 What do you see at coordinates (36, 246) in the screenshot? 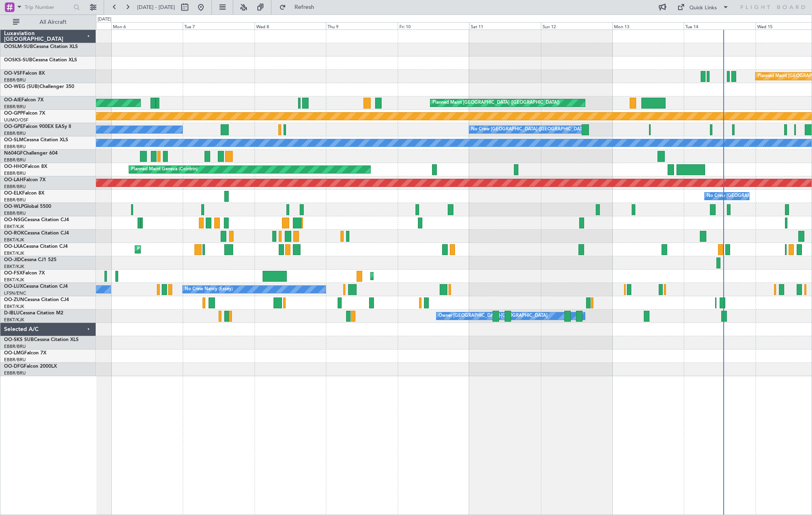
I see `a: OO-LXACessna Citation CJ4` at bounding box center [36, 246].